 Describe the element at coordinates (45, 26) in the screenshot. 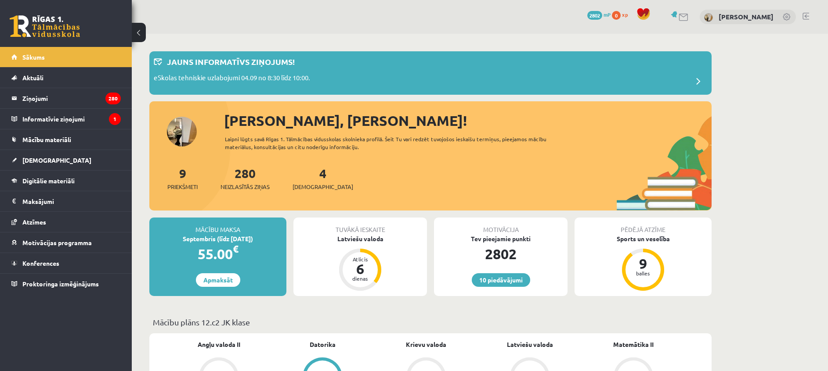

I see `a: Rīgas 1. Tālmācības vidusskola` at that location.